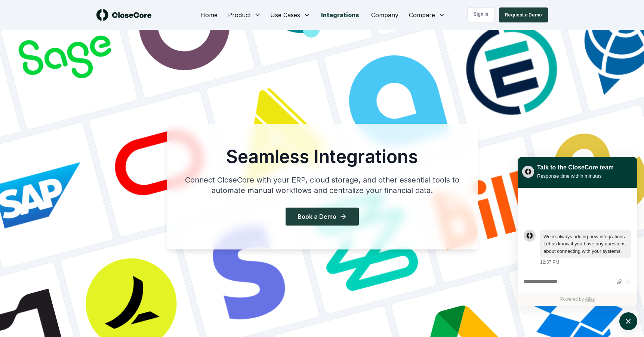 The width and height of the screenshot is (644, 337). What do you see at coordinates (124, 15) in the screenshot?
I see `img: logo` at bounding box center [124, 15].